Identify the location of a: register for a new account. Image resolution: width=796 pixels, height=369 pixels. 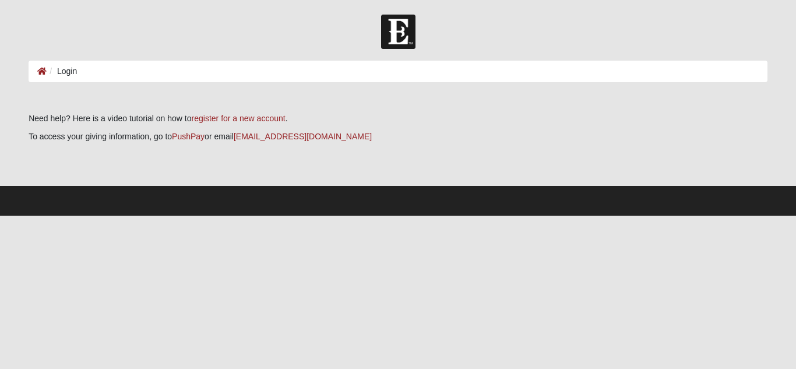
(238, 118).